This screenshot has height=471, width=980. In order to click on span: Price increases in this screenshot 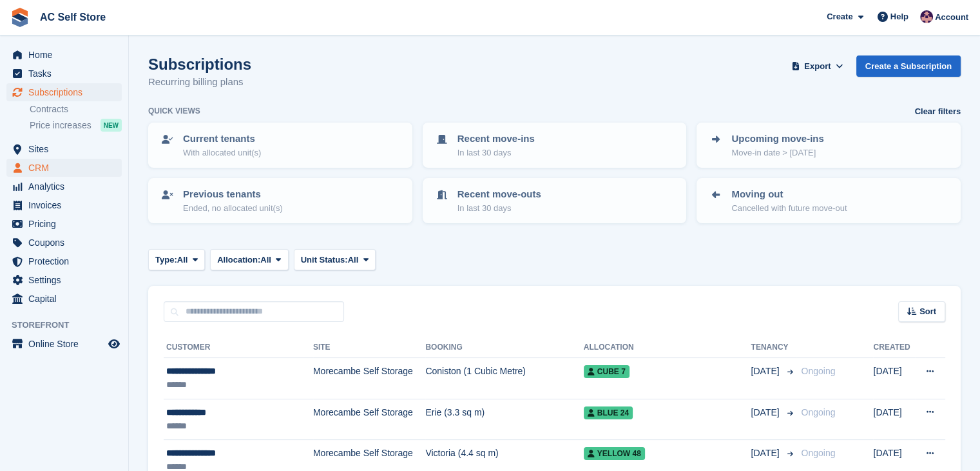, I will do `click(61, 125)`.